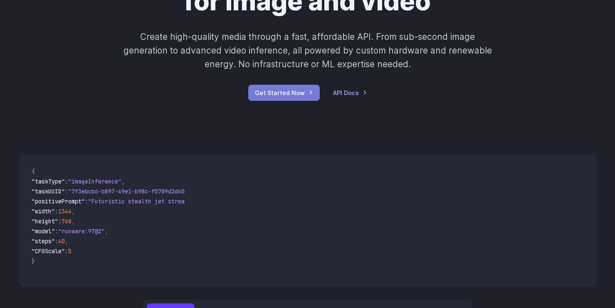 The height and width of the screenshot is (308, 615). What do you see at coordinates (95, 182) in the screenshot?
I see `span: "imageInference"` at bounding box center [95, 182].